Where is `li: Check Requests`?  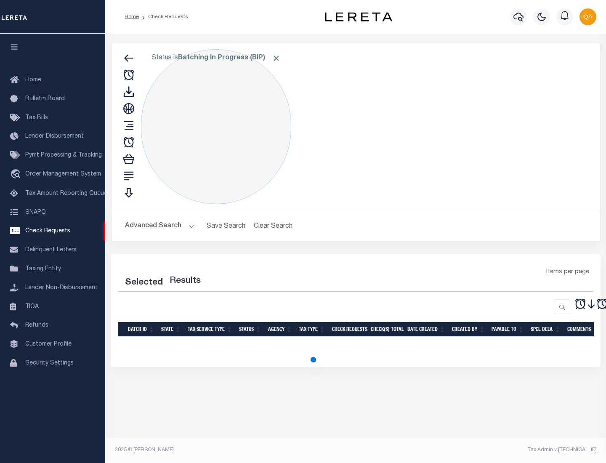
li: Check Requests is located at coordinates (163, 17).